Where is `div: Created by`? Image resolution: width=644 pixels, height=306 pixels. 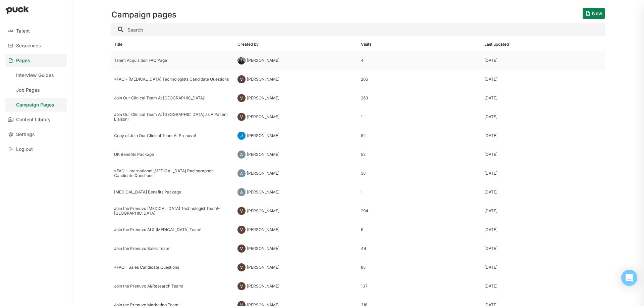 div: Created by is located at coordinates (248, 44).